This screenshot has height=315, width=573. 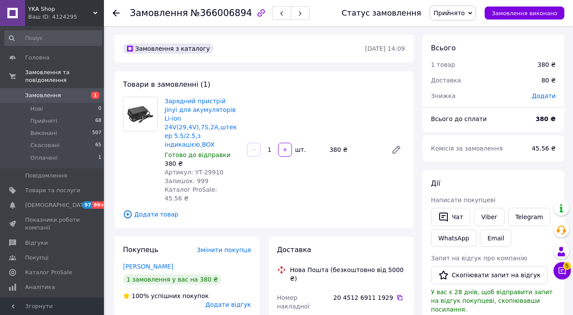 I want to click on button: Чат з покупцем5, so click(x=562, y=270).